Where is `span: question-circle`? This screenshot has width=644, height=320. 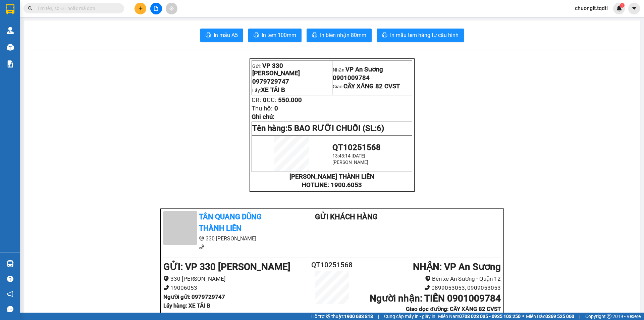 span: question-circle is located at coordinates (10, 279).